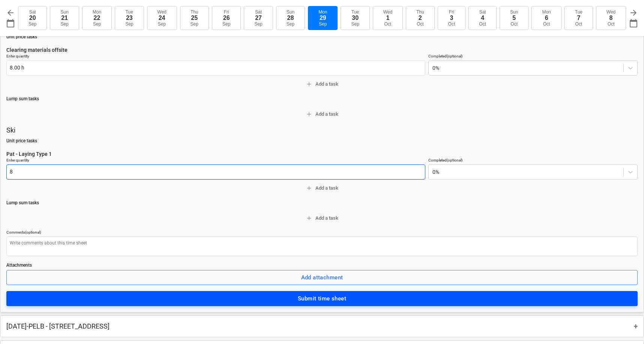 Image resolution: width=644 pixels, height=344 pixels. I want to click on div: 27, so click(258, 18).